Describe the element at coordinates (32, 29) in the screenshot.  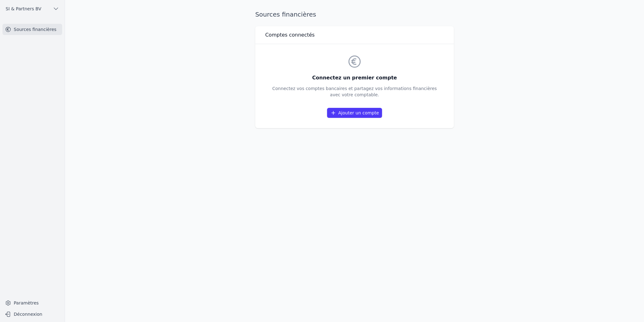
I see `a: Sources financières` at that location.